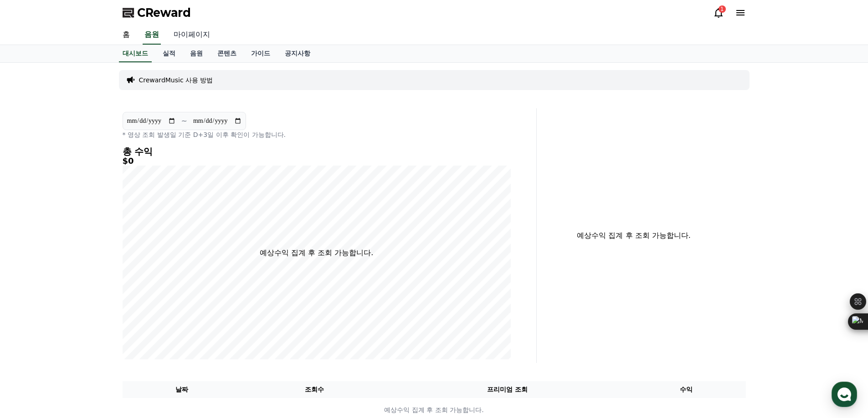 Image resolution: width=868 pixels, height=418 pixels. I want to click on p: CrewardMusic 사용 방법, so click(176, 80).